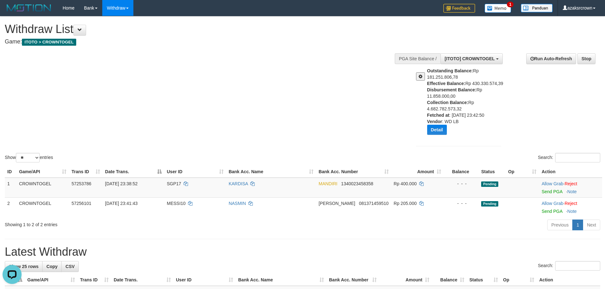 This screenshot has width=605, height=289. Describe the element at coordinates (498, 8) in the screenshot. I see `img: Button%20Memo.svg` at that location.